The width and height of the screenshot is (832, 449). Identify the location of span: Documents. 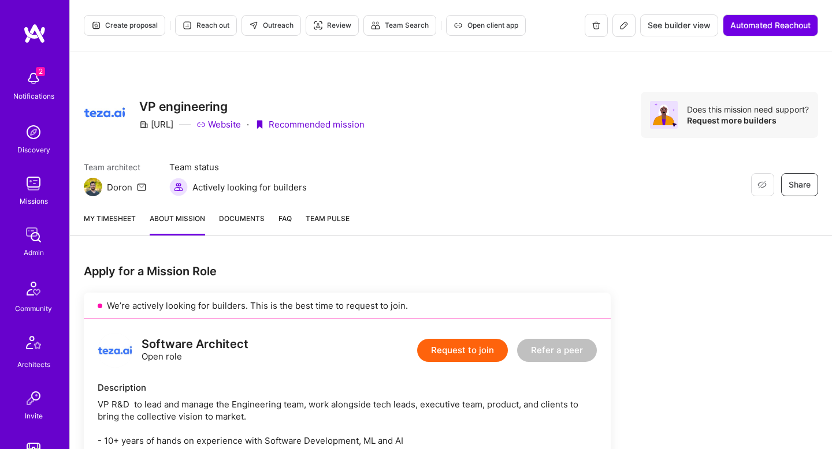
(241, 218).